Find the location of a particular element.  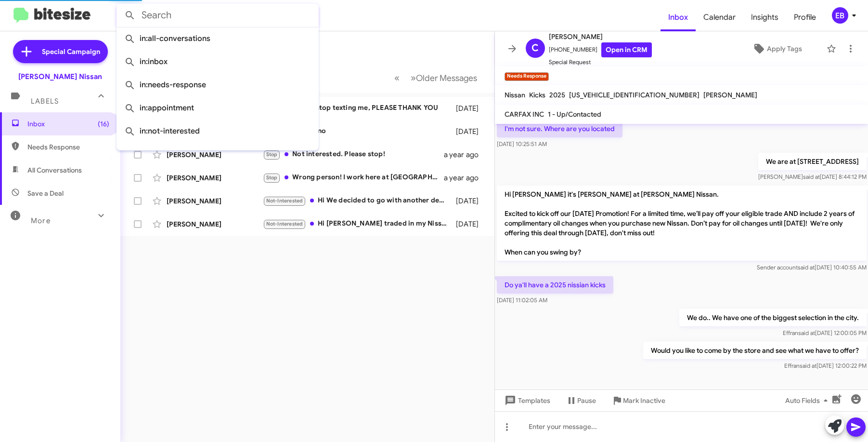

span: More is located at coordinates (41, 221).